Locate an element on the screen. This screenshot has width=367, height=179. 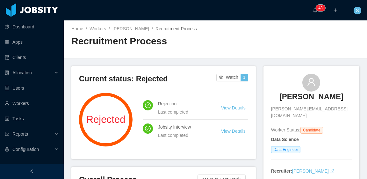
a: icon: auditClients is located at coordinates (32, 57).